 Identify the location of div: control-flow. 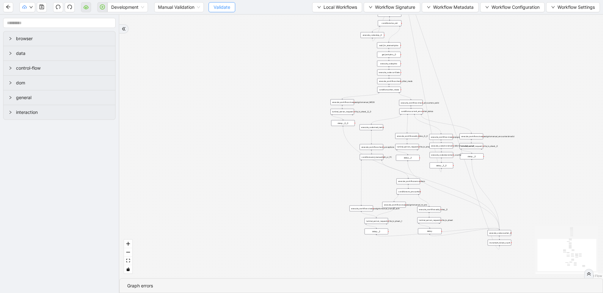
(59, 68).